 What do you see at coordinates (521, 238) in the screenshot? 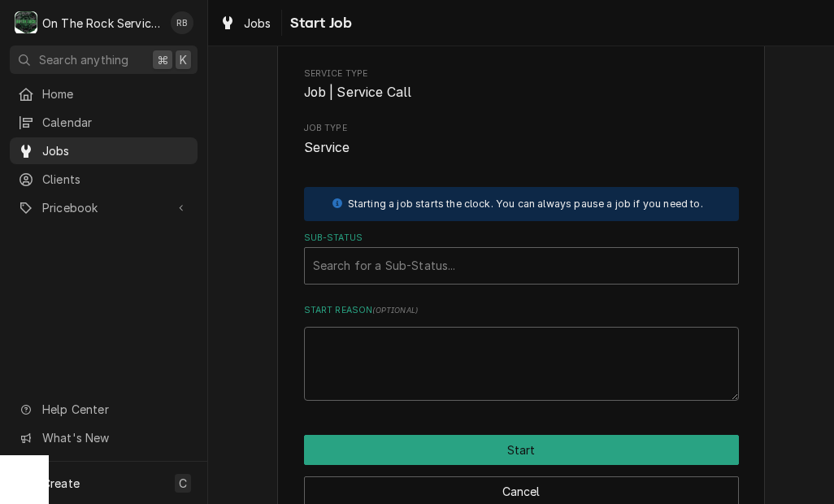
I see `label: Sub-Status` at bounding box center [521, 238].